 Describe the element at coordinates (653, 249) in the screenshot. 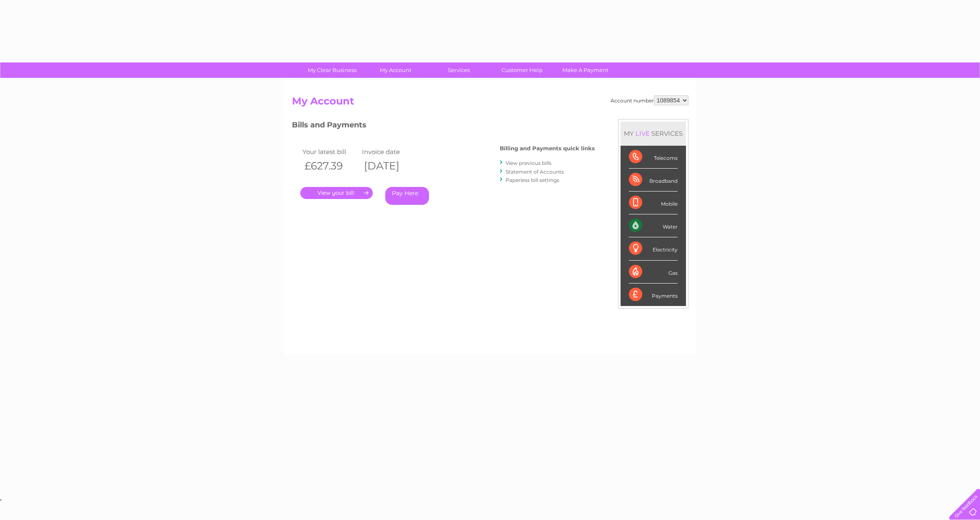

I see `div: Electricity` at that location.